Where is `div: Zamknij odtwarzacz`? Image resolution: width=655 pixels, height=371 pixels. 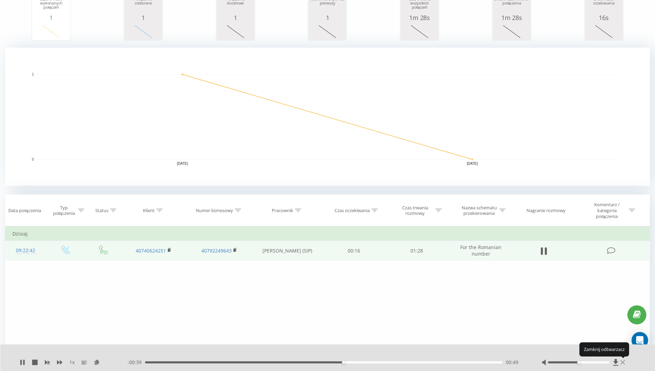 div: Zamknij odtwarzacz is located at coordinates (604, 349).